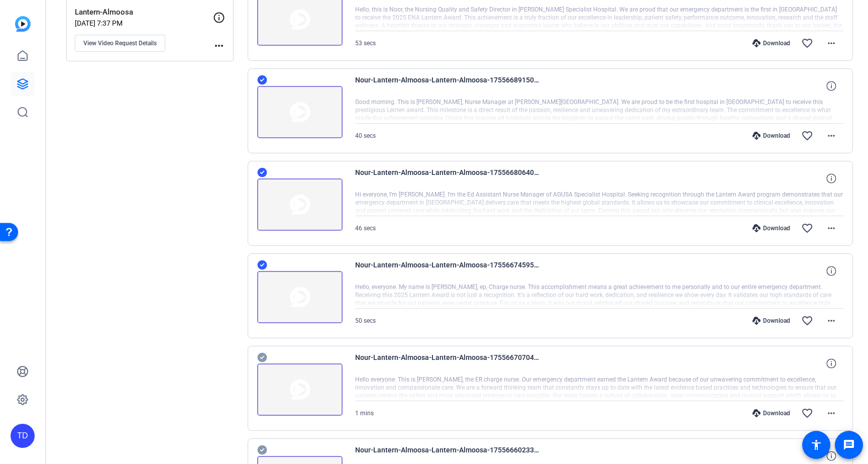 The width and height of the screenshot is (868, 464). I want to click on span: Nour-Lantern-Almoosa-Lantern-Almoosa-1755667070417-webcam, so click(448, 364).